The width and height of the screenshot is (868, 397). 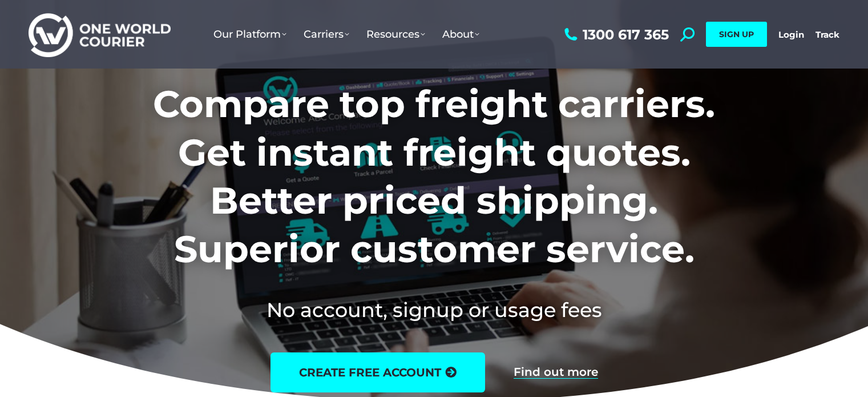 What do you see at coordinates (396, 34) in the screenshot?
I see `a: Resources` at bounding box center [396, 34].